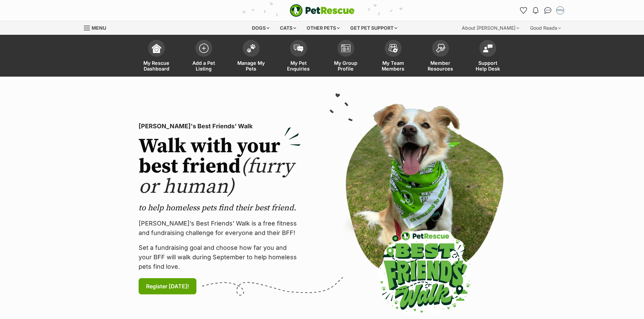  Describe the element at coordinates (548, 10) in the screenshot. I see `img: chat-41dd97257d64d25036548639549fe6c8038ab92f7586957e7f3b1b290dea8141.svg` at that location.